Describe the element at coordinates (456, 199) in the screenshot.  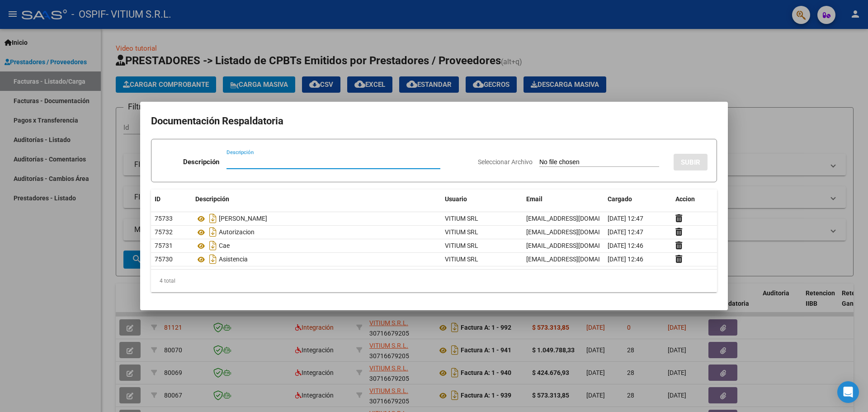
I see `span: Usuario` at that location.